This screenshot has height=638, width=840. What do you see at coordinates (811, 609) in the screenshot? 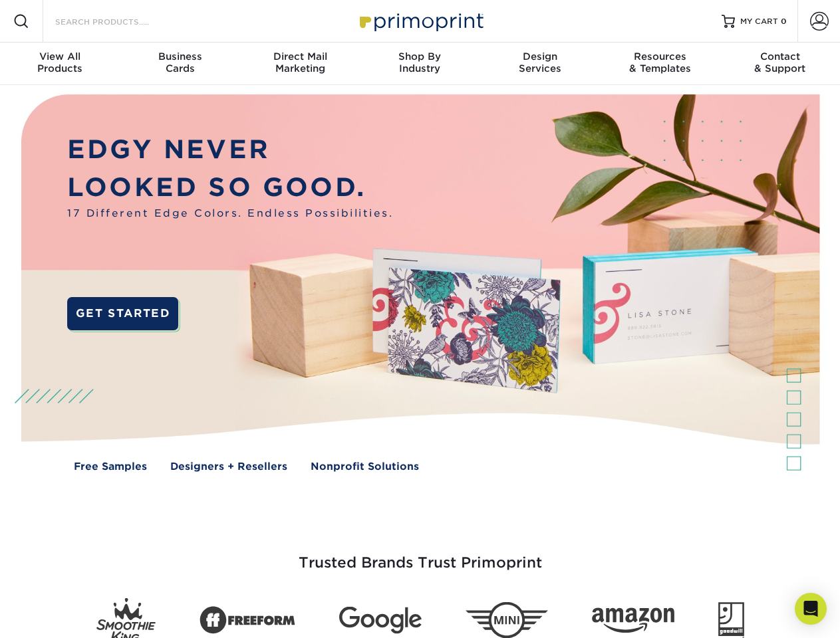
I see `div: Open Intercom Messenger` at bounding box center [811, 609].